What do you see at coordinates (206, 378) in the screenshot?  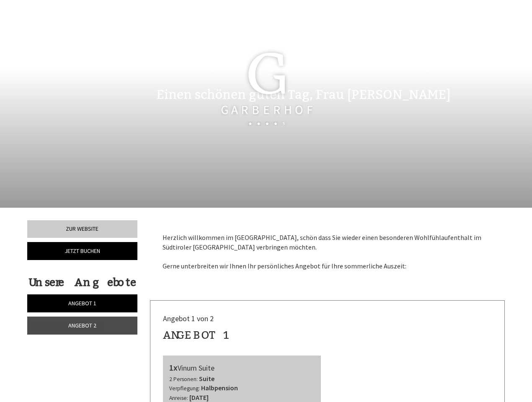 I see `b: Suite` at bounding box center [206, 378].